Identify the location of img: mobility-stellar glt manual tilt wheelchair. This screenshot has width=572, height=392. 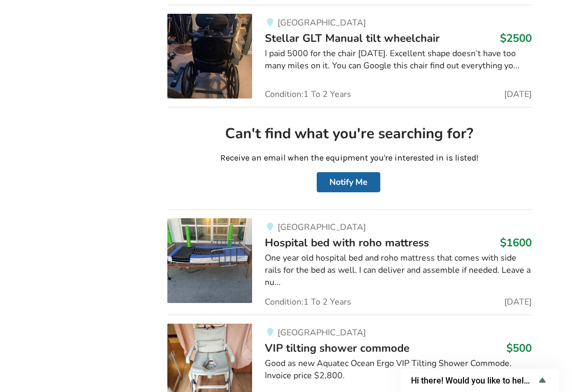
(210, 56).